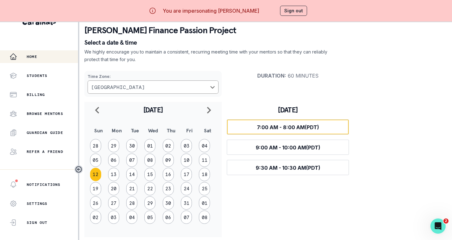 The height and width of the screenshot is (240, 452). What do you see at coordinates (135, 131) in the screenshot?
I see `th: Tue` at bounding box center [135, 131].